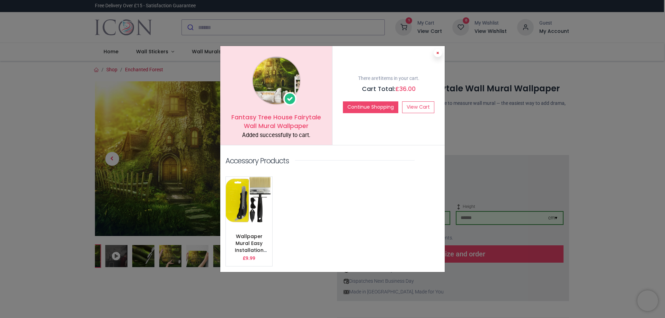  I want to click on div: Added successfully to cart., so click(276, 135).